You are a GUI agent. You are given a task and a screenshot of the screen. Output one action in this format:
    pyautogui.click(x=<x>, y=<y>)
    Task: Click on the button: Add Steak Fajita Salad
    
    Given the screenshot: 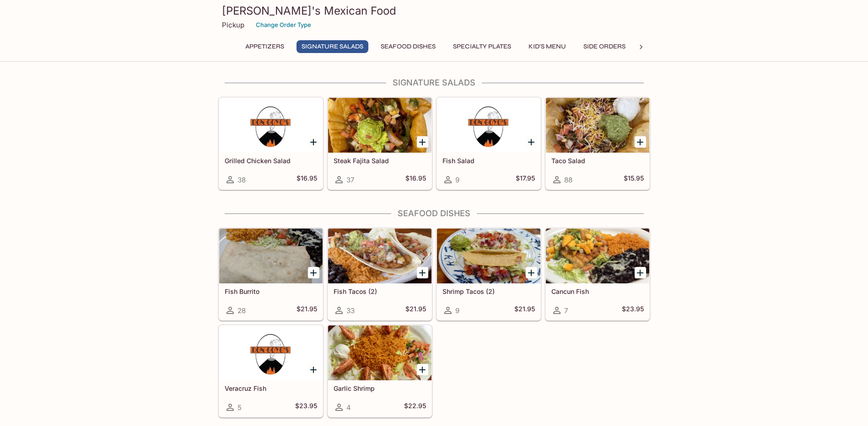 What is the action you would take?
    pyautogui.click(x=422, y=142)
    